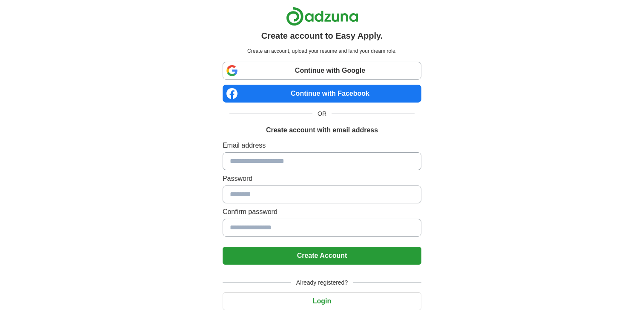 Image resolution: width=644 pixels, height=314 pixels. What do you see at coordinates (322, 16) in the screenshot?
I see `img: Adzuna logo` at bounding box center [322, 16].